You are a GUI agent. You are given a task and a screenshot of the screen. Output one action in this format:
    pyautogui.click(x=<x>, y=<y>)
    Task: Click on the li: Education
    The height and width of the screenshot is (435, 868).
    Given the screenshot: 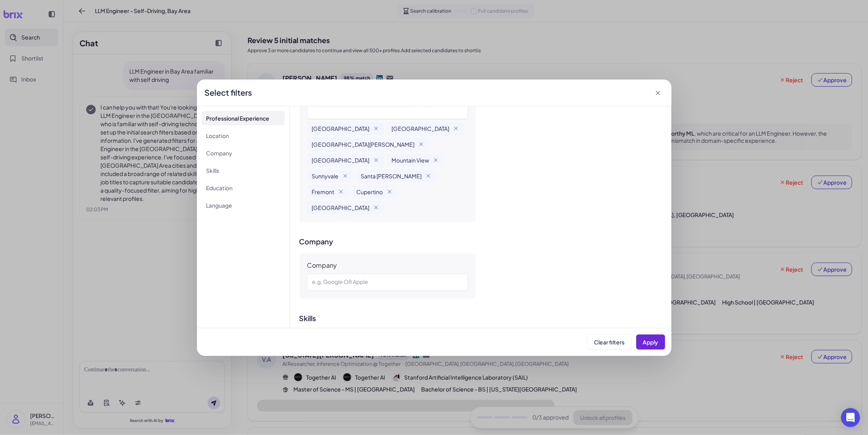 What is the action you would take?
    pyautogui.click(x=243, y=188)
    